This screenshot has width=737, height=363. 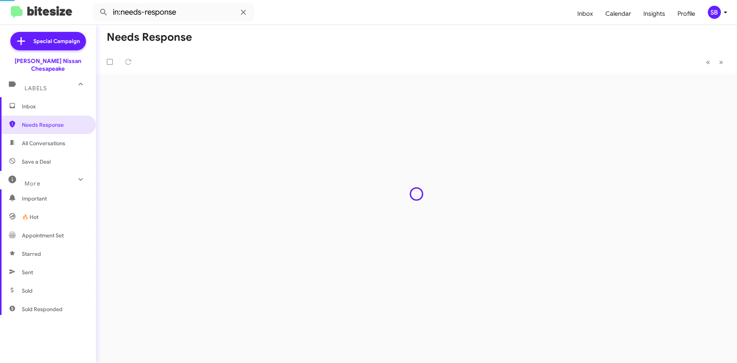 What do you see at coordinates (43, 143) in the screenshot?
I see `span: All Conversations` at bounding box center [43, 143].